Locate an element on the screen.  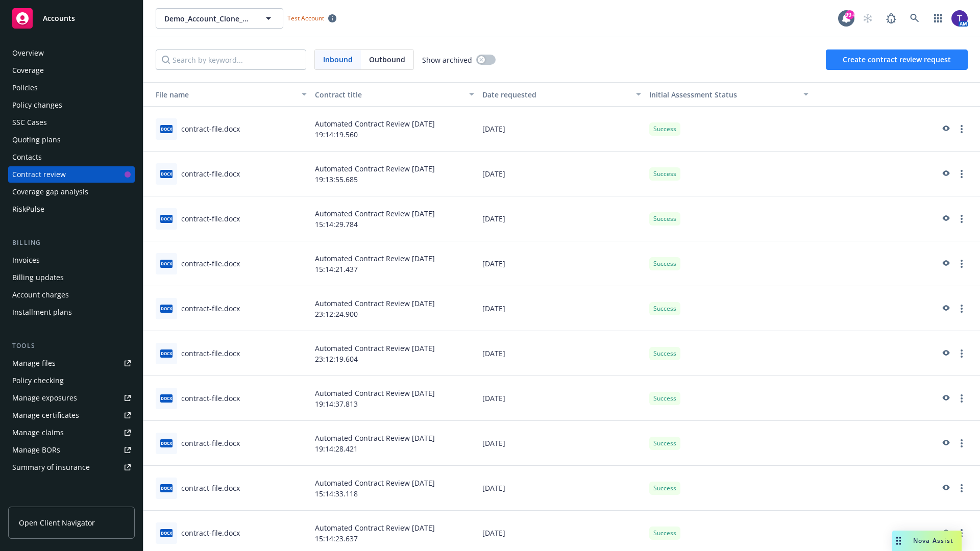
a: Overview is located at coordinates (71, 53).